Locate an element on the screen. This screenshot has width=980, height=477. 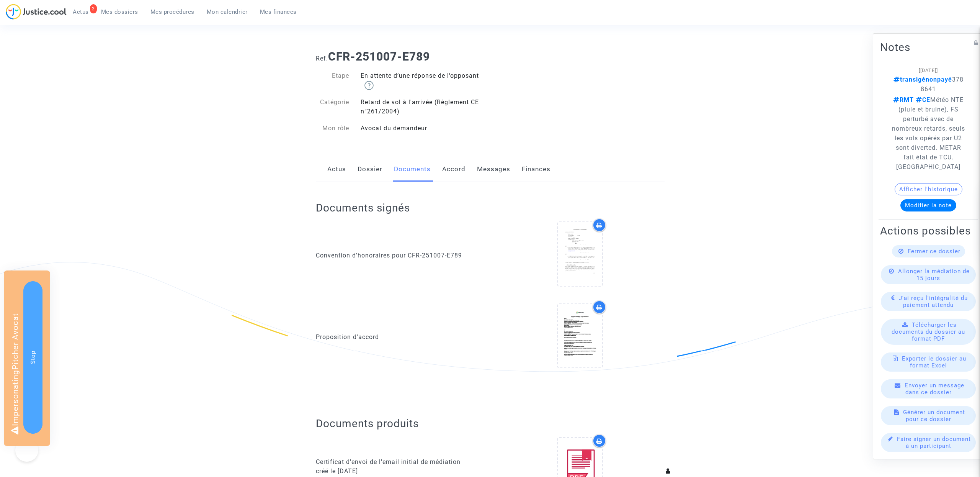
button: Afficher l'historique is located at coordinates (928, 189).